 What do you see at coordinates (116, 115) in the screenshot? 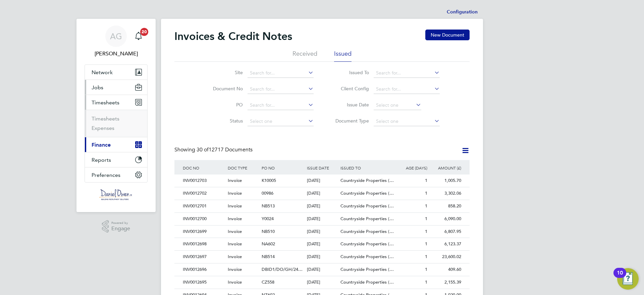
I see `nav: Main navigation` at bounding box center [116, 115].